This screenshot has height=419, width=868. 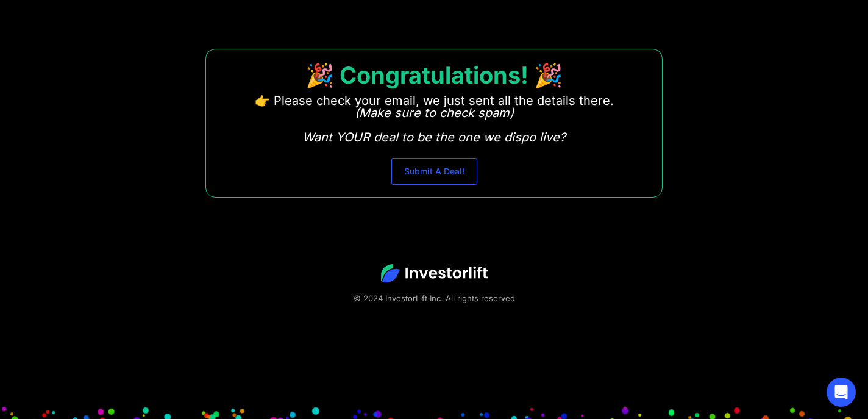 What do you see at coordinates (841, 392) in the screenshot?
I see `div: Open Intercom Messenger` at bounding box center [841, 392].